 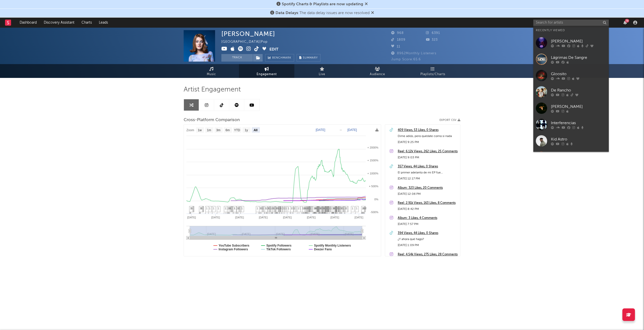 What do you see at coordinates (428, 136) in the screenshot?
I see `div: Dime adiós, pero quédate como si nada` at bounding box center [428, 136].